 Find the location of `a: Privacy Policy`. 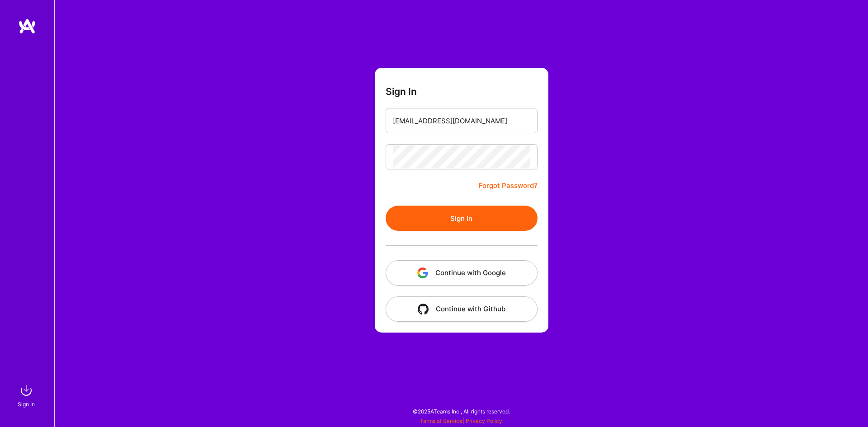

a: Privacy Policy is located at coordinates (484, 421).